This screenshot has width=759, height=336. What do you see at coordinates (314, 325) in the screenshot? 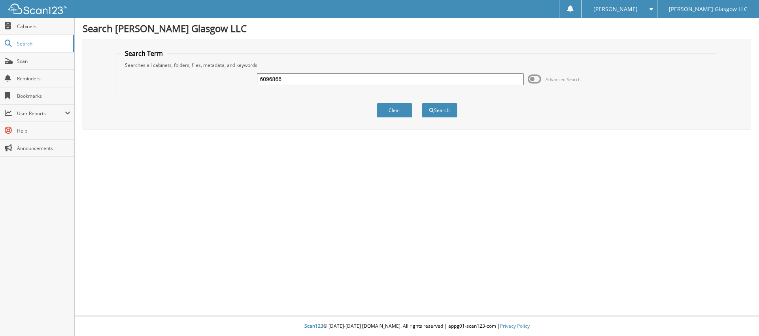
I see `span: Scan123` at bounding box center [314, 325].